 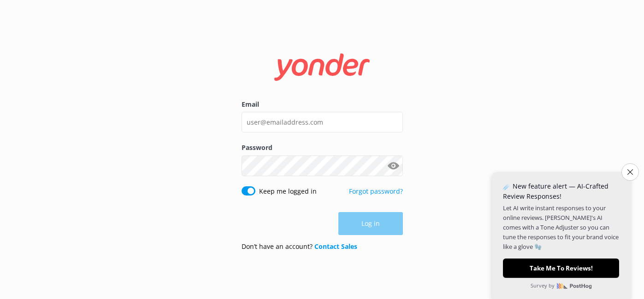 What do you see at coordinates (288, 192) in the screenshot?
I see `label: Keep me logged in` at bounding box center [288, 192].